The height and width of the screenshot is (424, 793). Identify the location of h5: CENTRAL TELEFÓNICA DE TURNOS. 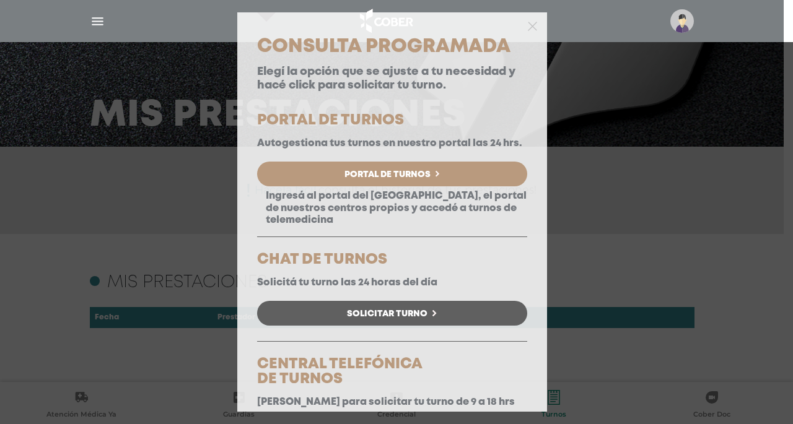
(392, 372).